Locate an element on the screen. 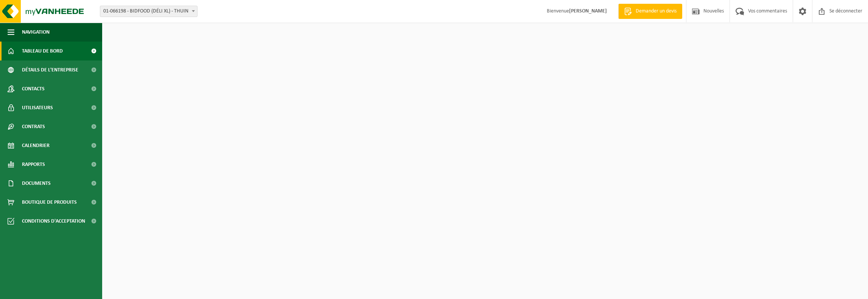 The width and height of the screenshot is (868, 299). font: Demander un devis is located at coordinates (656, 11).